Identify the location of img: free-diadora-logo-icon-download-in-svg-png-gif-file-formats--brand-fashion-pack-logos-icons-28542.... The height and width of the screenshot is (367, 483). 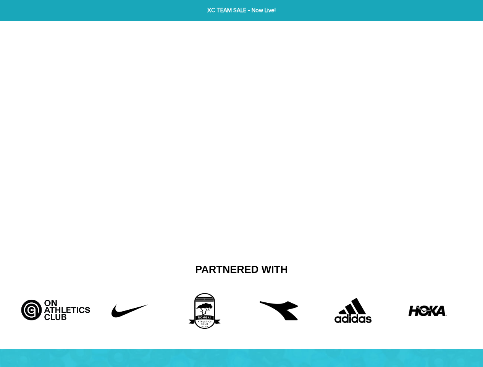
(279, 311).